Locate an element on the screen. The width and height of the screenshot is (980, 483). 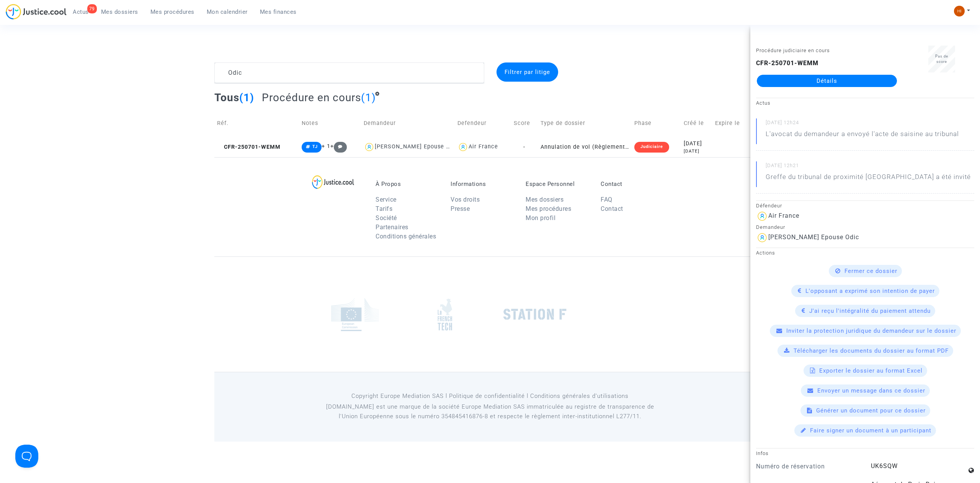
span: Filtrer par litige is located at coordinates (527, 72).